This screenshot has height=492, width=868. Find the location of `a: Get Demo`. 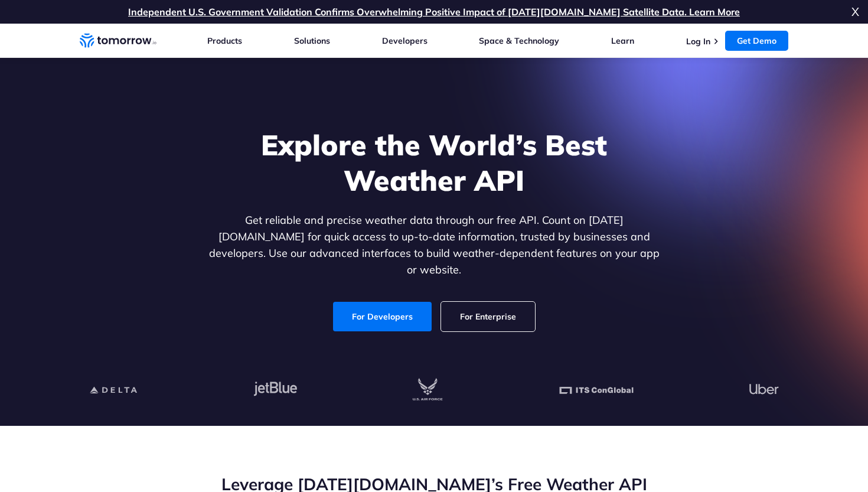

a: Get Demo is located at coordinates (757, 41).